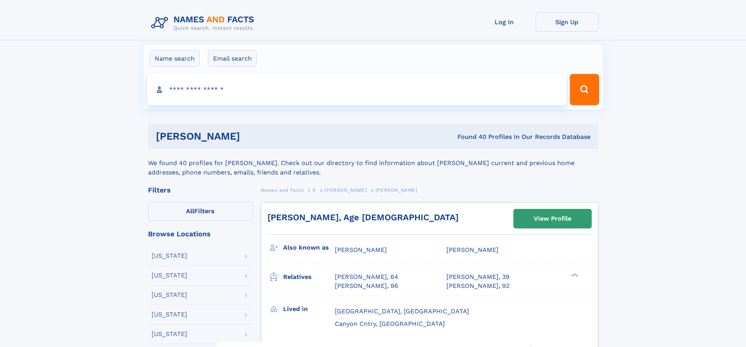  I want to click on div: View Profile, so click(553, 219).